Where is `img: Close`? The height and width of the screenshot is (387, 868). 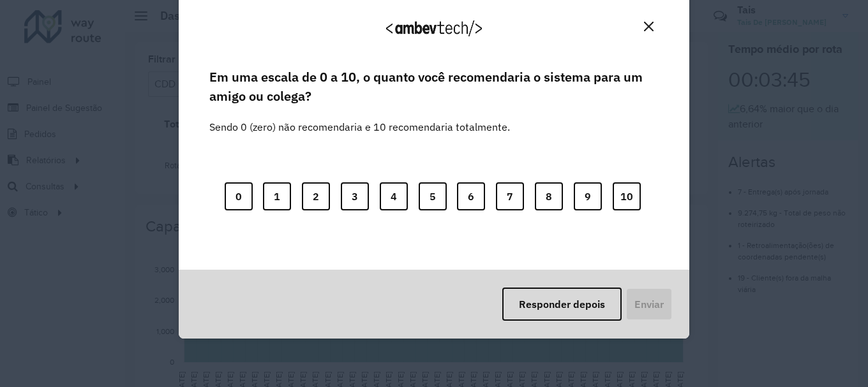
img: Close is located at coordinates (648, 26).